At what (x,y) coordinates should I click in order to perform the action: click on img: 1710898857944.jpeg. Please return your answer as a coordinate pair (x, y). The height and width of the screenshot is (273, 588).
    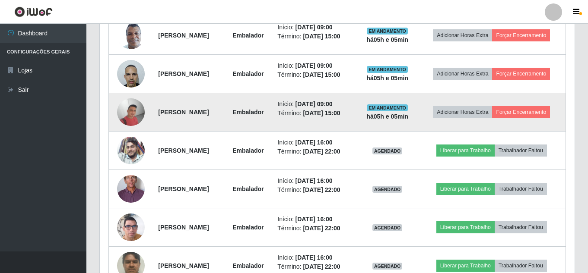
    Looking at the image, I should click on (131, 112).